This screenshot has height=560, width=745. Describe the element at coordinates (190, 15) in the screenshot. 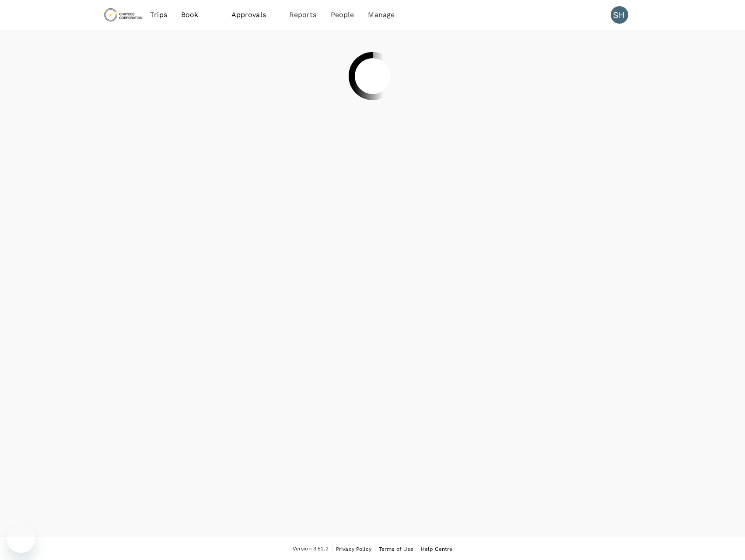

I see `span: Book` at that location.